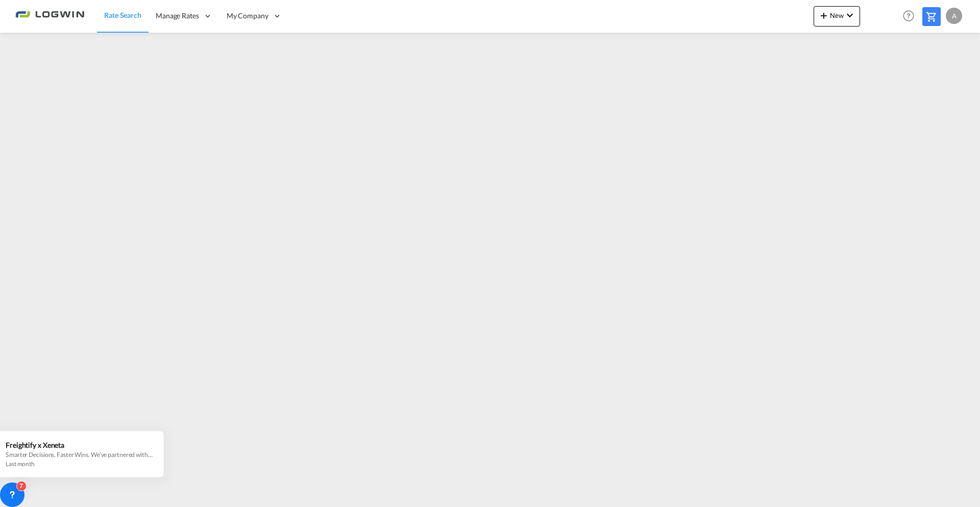 The image size is (980, 507). I want to click on span: Manage Rates, so click(177, 16).